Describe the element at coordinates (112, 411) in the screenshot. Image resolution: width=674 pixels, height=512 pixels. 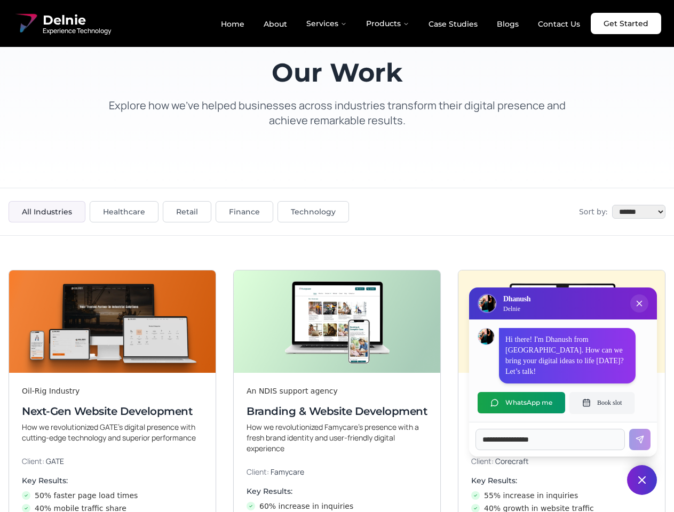
I see `h3: Next-Gen Website Development` at that location.